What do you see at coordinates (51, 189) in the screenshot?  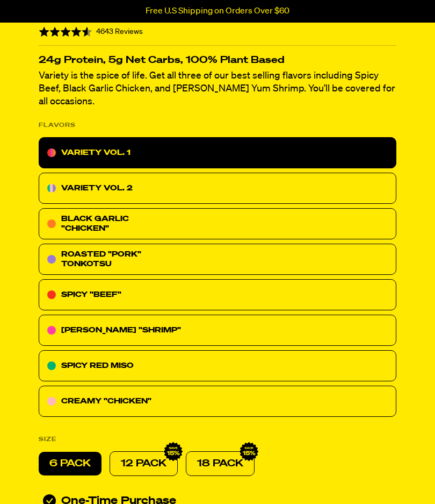 I see `img: icon-variety-vol2.svg` at bounding box center [51, 189].